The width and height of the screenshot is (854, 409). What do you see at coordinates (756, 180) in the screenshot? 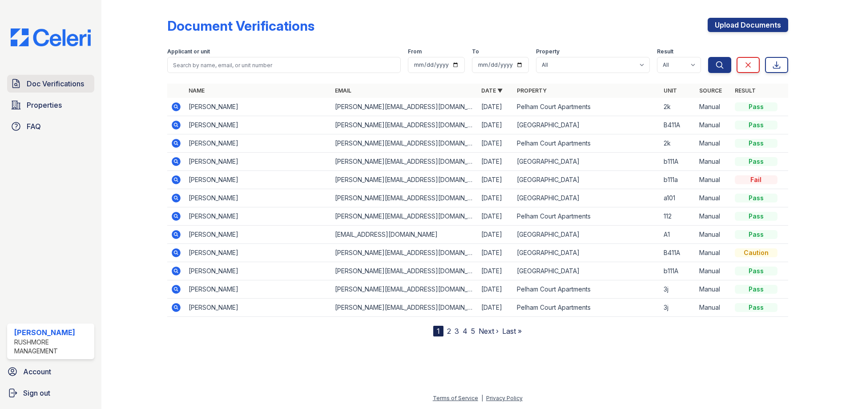
I see `div: Fail` at bounding box center [756, 180].